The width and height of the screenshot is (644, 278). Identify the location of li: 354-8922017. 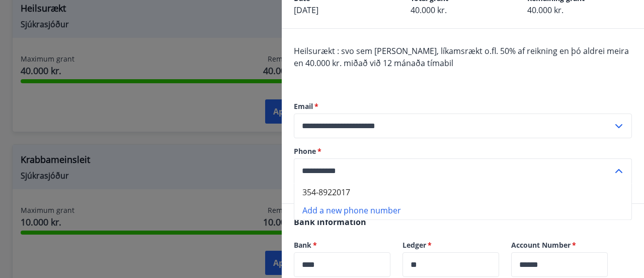
(463, 192).